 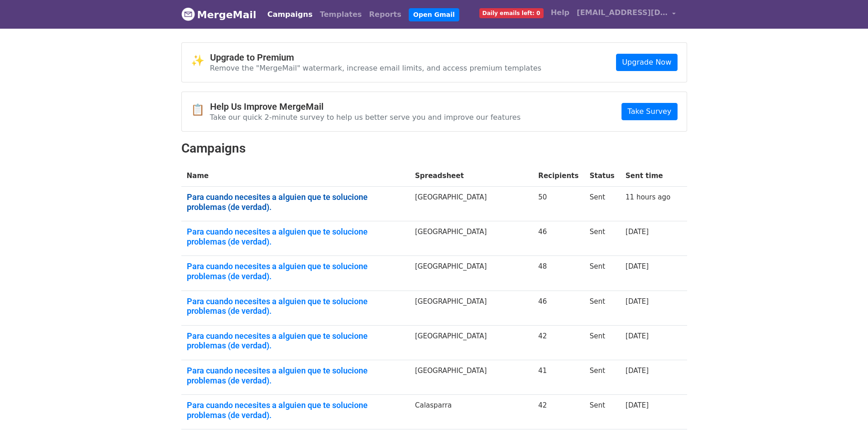 I want to click on h4: Upgrade to Premium, so click(x=376, y=57).